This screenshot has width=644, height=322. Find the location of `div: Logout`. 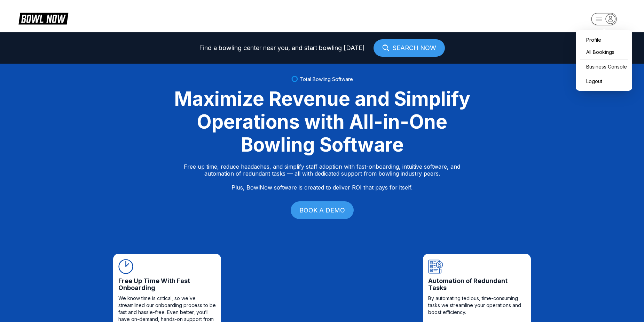

div: Logout is located at coordinates (591, 81).